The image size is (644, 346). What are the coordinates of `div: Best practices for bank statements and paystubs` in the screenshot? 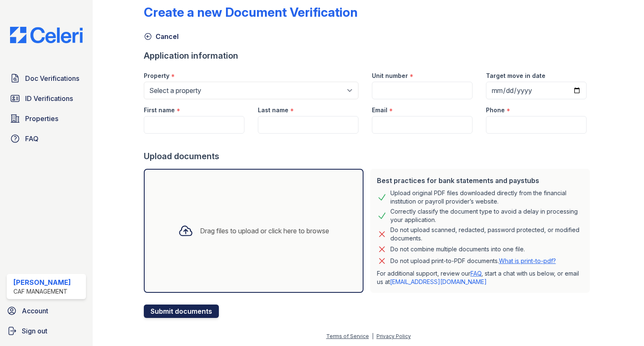 It's located at (480, 180).